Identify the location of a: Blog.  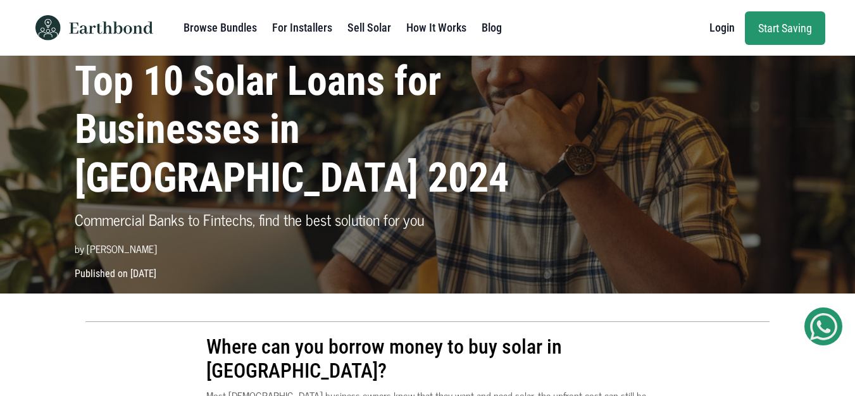
(492, 28).